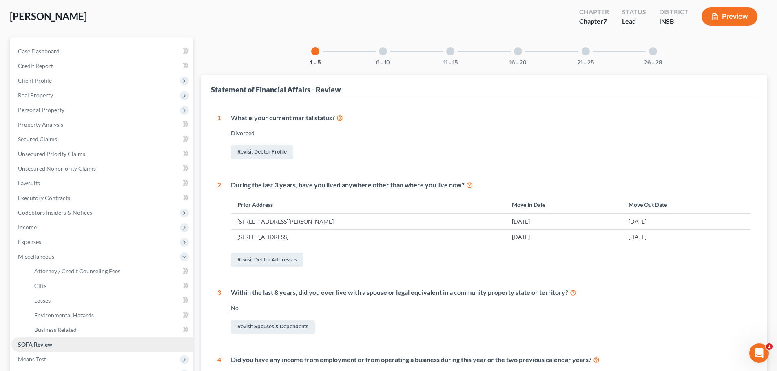 The height and width of the screenshot is (371, 777). Describe the element at coordinates (518, 63) in the screenshot. I see `button: 16 - 20` at that location.